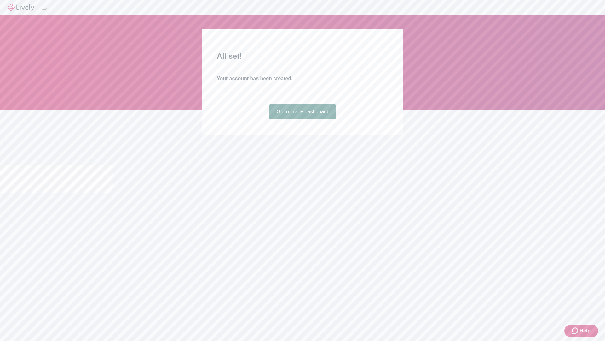 The image size is (605, 341). I want to click on h2: All set!, so click(303, 56).